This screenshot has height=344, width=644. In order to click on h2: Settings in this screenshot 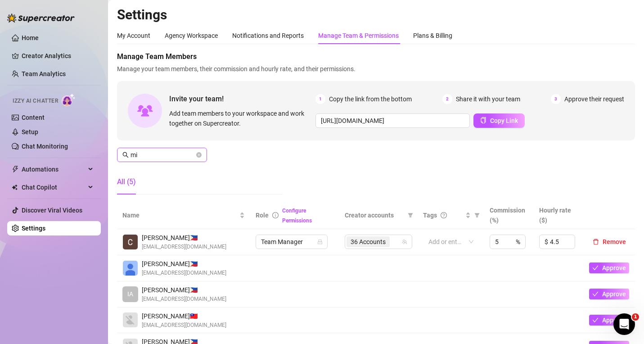, I will do `click(376, 15)`.